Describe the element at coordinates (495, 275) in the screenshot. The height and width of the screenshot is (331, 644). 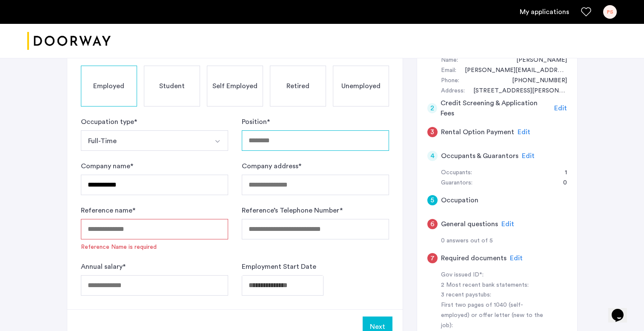
I see `div: Gov issued ID*:` at that location.